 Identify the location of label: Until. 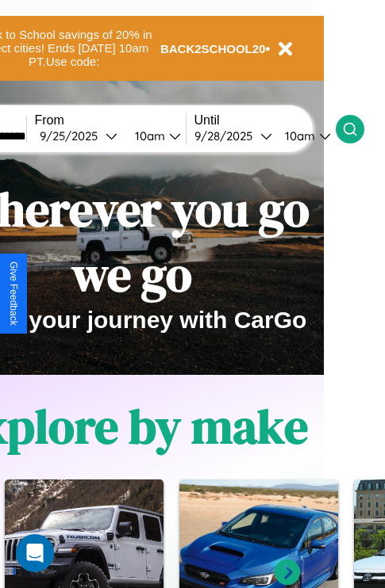
(265, 120).